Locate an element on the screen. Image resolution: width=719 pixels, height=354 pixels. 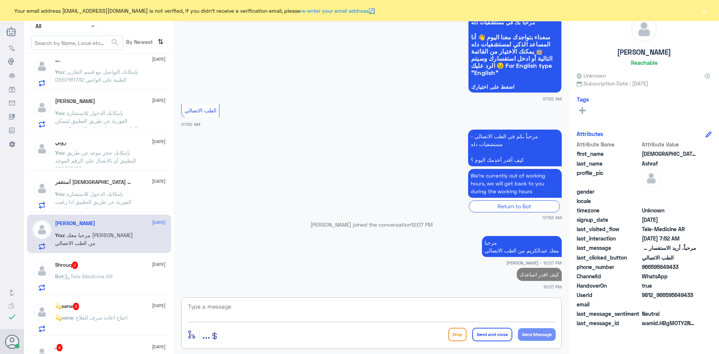
span: 2025-09-16T04:52:31.83Z is located at coordinates (669, 219).